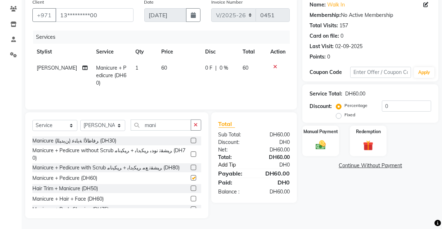  What do you see at coordinates (370, 15) in the screenshot?
I see `div: No Active Membership` at bounding box center [370, 15].